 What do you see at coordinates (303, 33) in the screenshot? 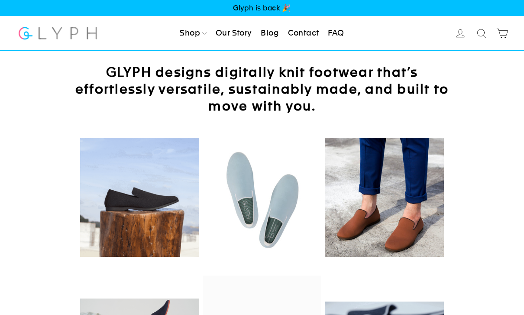
I see `a: Contact` at bounding box center [303, 33].